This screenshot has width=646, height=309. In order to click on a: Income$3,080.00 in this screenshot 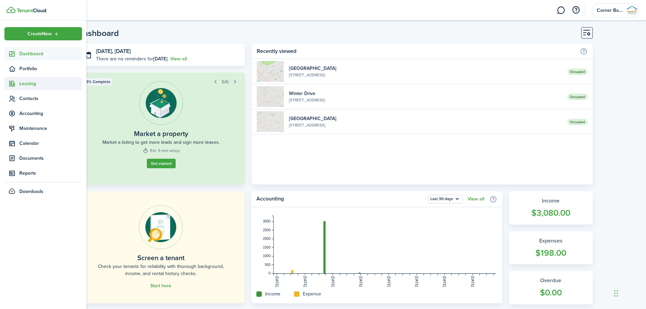, I will do `click(551, 208)`.